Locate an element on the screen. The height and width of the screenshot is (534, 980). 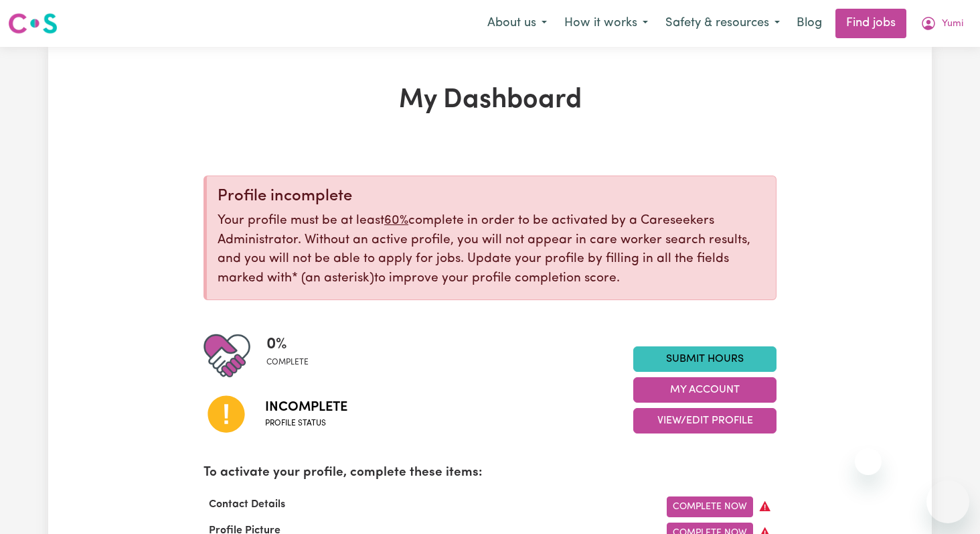
button: How it works is located at coordinates (606, 24).